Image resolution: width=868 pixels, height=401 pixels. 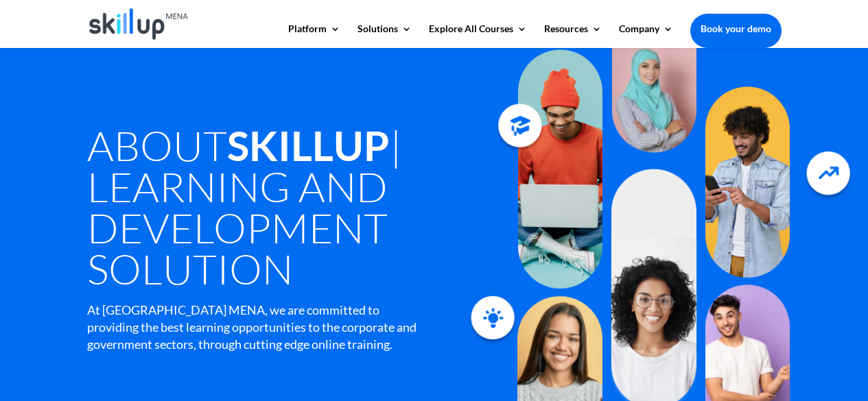 What do you see at coordinates (573, 36) in the screenshot?
I see `a: Resources` at bounding box center [573, 36].